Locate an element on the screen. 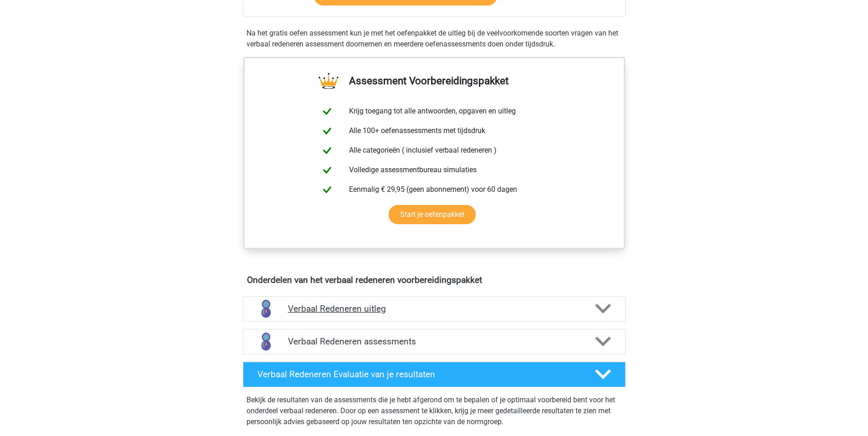 This screenshot has width=868, height=436. img: verbaal redeneren uitleg is located at coordinates (266, 309).